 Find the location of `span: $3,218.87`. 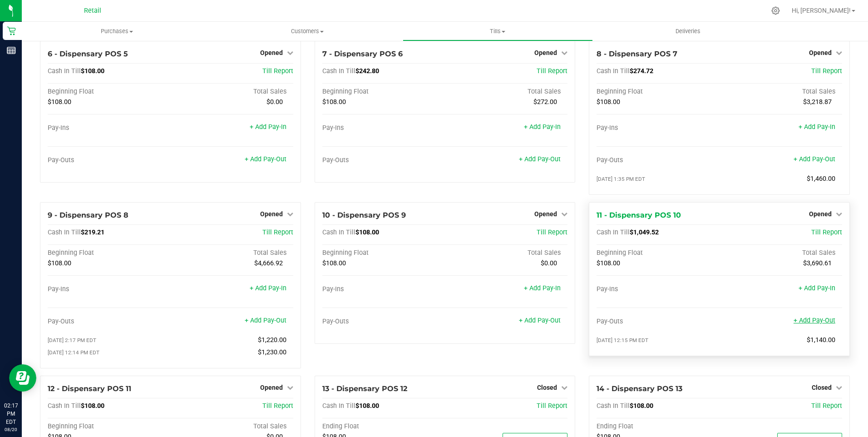

span: $3,218.87 is located at coordinates (818, 101).